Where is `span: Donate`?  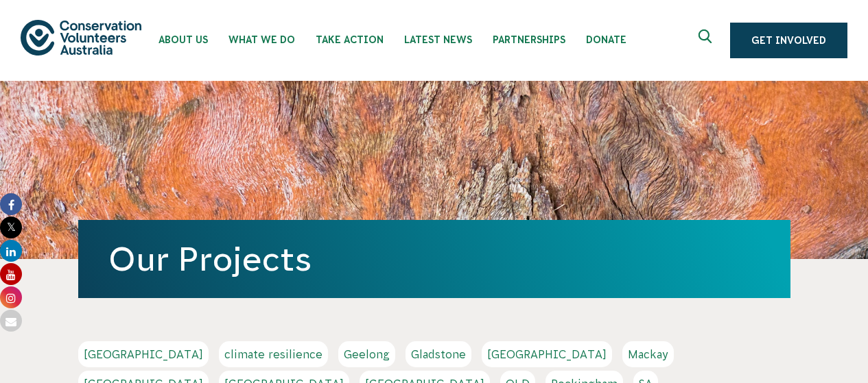
span: Donate is located at coordinates (606, 40).